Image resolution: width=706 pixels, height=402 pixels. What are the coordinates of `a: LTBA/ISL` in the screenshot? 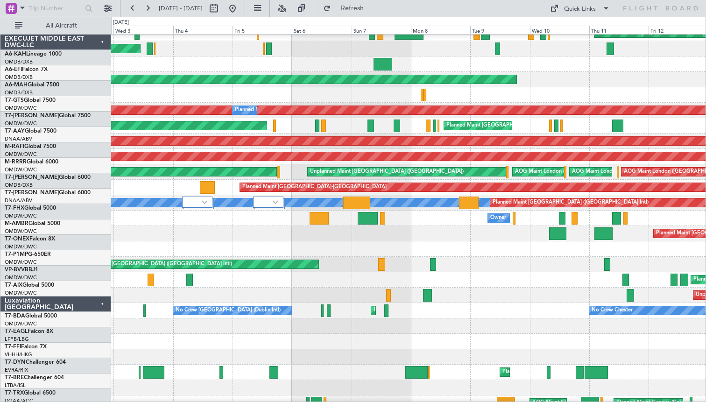 It's located at (15, 385).